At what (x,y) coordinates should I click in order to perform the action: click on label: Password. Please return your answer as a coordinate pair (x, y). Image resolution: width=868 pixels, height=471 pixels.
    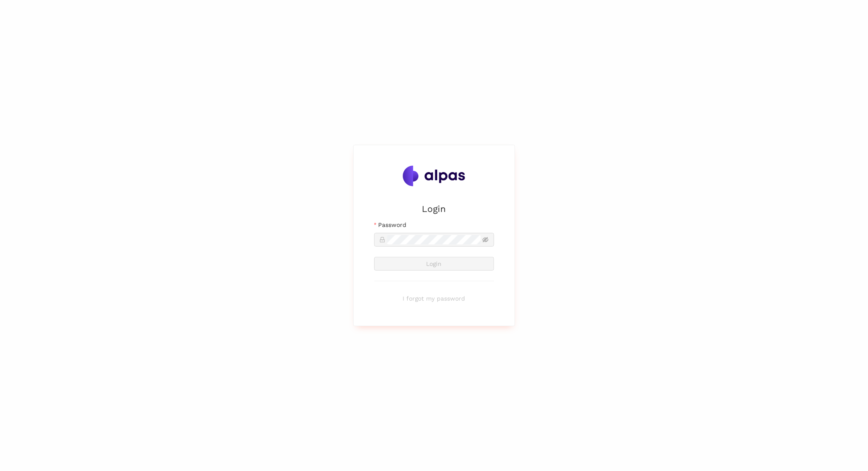
    Looking at the image, I should click on (390, 225).